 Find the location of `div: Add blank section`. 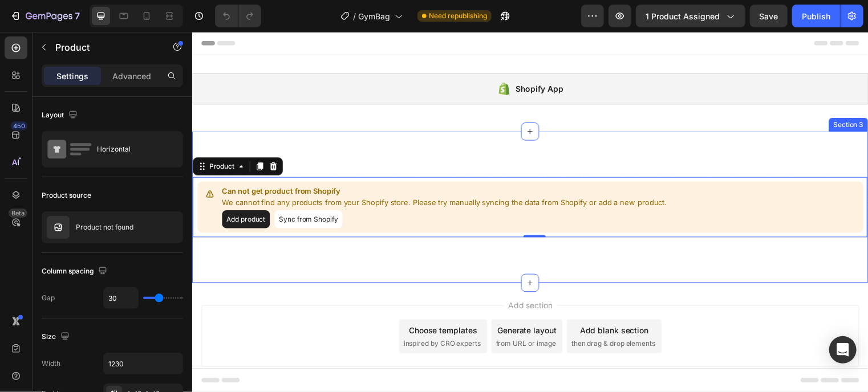

div: Add blank section is located at coordinates (427, 302).